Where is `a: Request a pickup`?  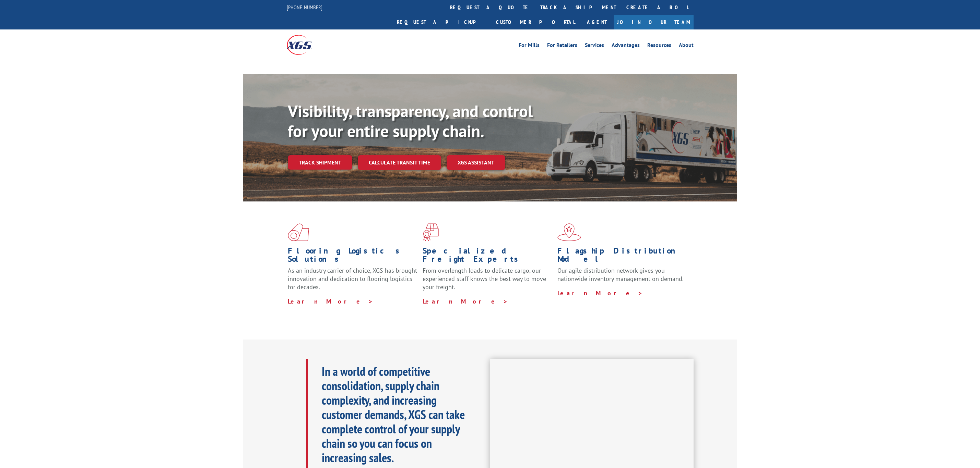
a: Request a pickup is located at coordinates (441, 22).